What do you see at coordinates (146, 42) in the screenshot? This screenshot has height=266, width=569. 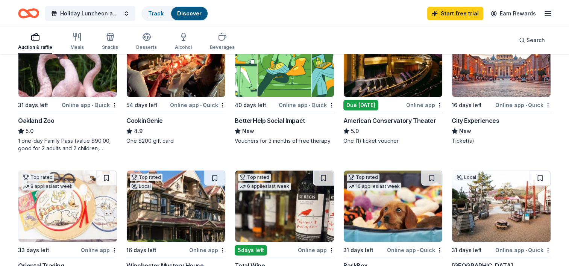 I see `button: Desserts` at bounding box center [146, 42].